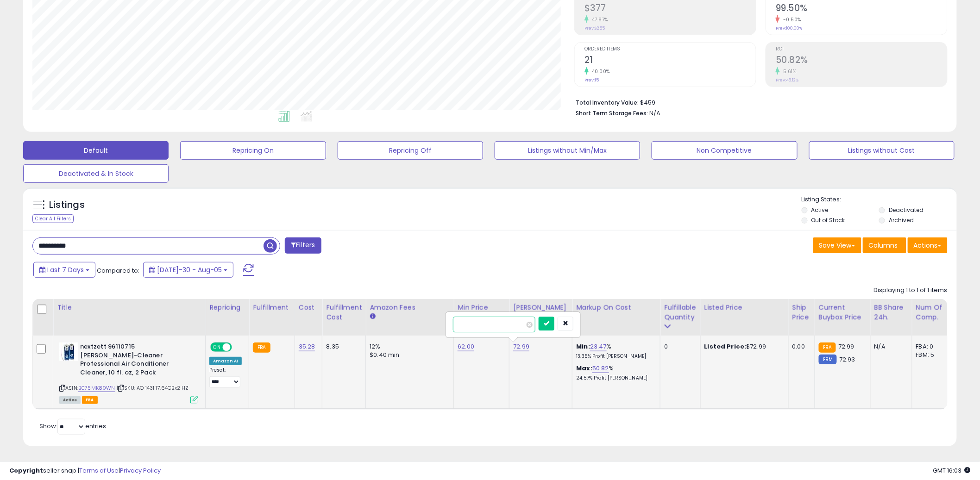 This screenshot has height=480, width=980. What do you see at coordinates (410, 151) in the screenshot?
I see `button: Repricing Off` at bounding box center [410, 151].